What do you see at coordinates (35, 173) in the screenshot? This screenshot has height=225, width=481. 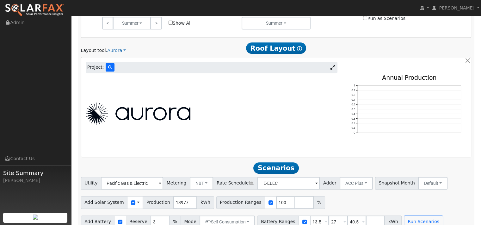 I see `span: Site Summary` at bounding box center [35, 173].